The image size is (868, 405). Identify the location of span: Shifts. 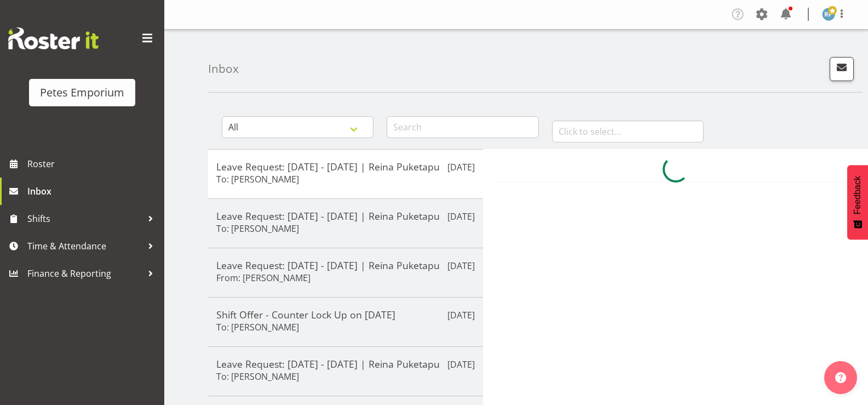
(85, 218).